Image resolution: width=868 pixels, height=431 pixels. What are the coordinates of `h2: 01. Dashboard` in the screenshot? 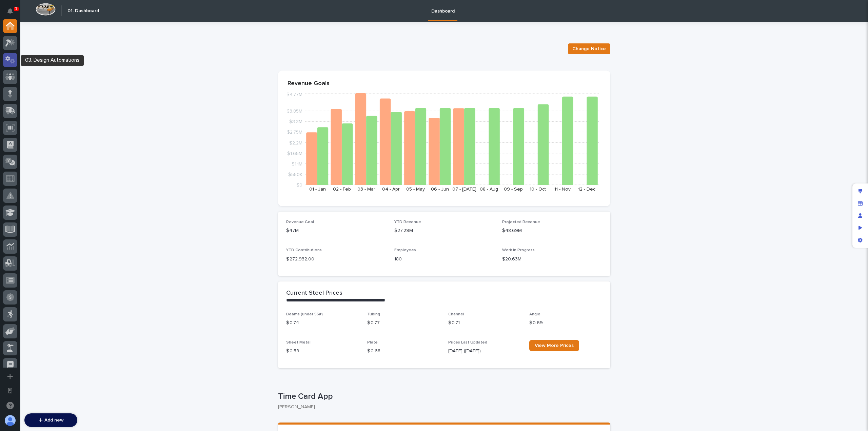 It's located at (83, 11).